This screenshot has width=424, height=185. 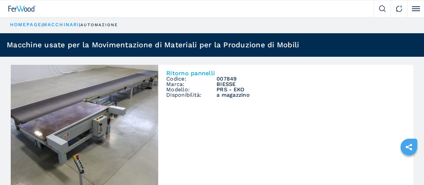 What do you see at coordinates (311, 95) in the screenshot?
I see `span: a magazzino` at bounding box center [311, 95].